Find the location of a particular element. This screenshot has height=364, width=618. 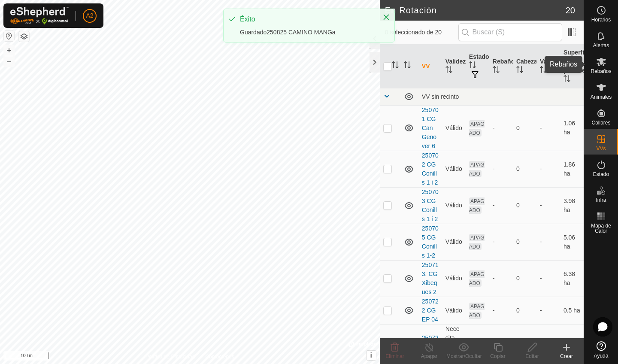

a: 250705 CG Conills 1-2 is located at coordinates (430, 242).